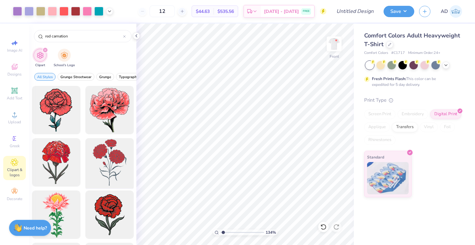  Describe the element at coordinates (380, 114) in the screenshot. I see `div: Screen Print` at that location.